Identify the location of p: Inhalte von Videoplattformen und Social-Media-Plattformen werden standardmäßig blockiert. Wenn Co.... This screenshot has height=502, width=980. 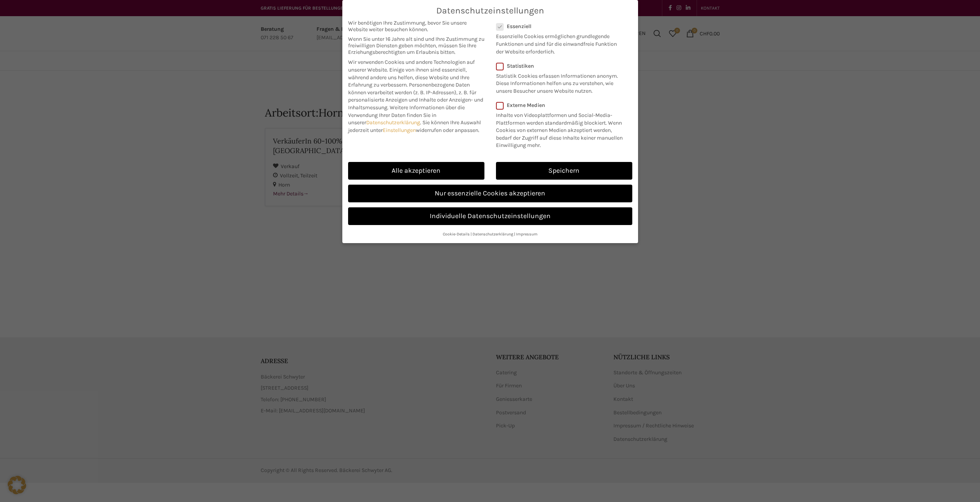
(561, 129).